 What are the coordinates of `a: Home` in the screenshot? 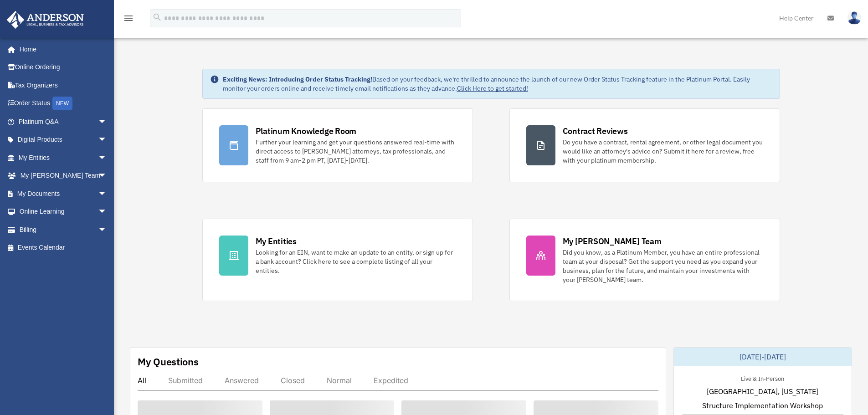 It's located at (61, 49).